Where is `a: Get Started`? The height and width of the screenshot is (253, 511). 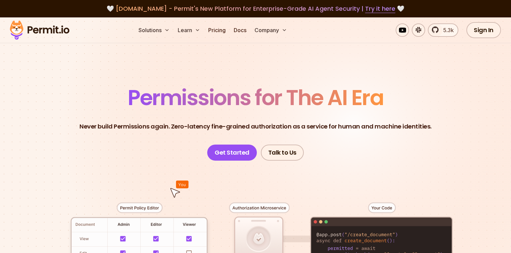
a: Get Started is located at coordinates (232, 153).